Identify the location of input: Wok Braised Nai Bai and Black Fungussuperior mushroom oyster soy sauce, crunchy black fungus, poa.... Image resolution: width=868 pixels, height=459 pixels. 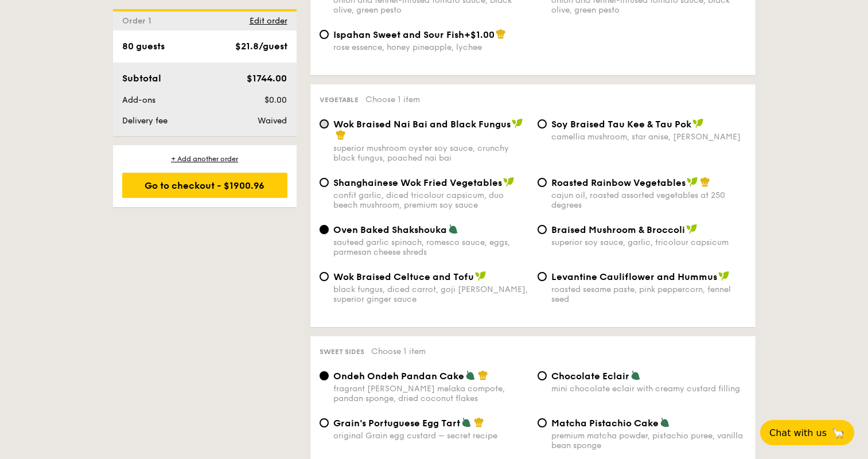
(324, 124).